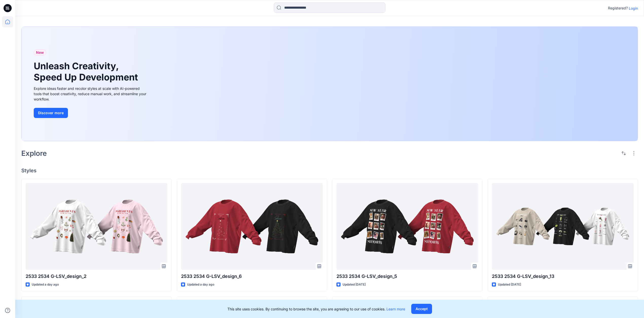  Describe the element at coordinates (34, 153) in the screenshot. I see `h2: Explore` at that location.